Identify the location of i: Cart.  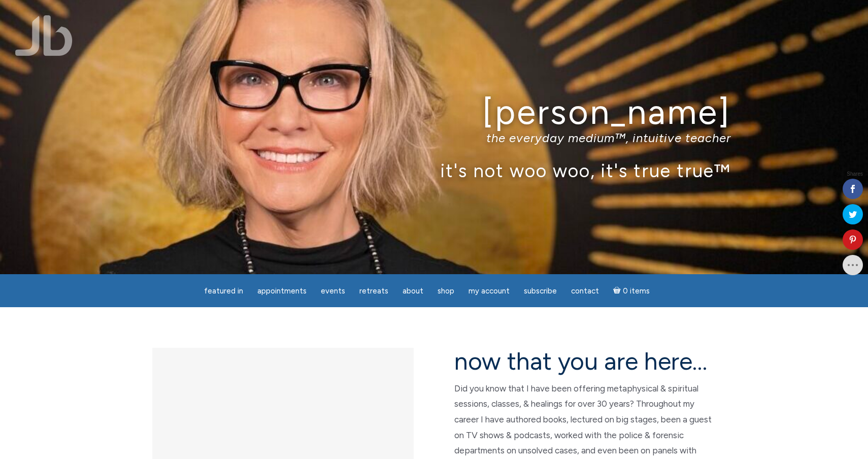
(618, 291).